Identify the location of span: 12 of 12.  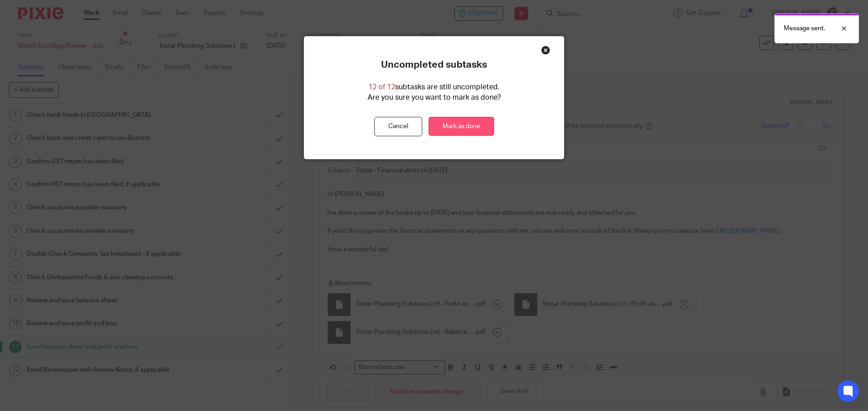
(382, 88).